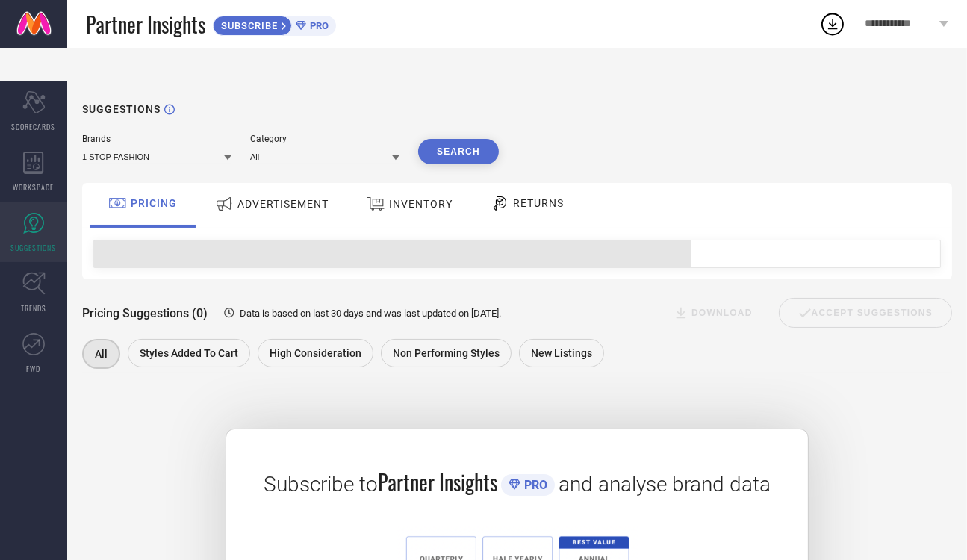 Image resolution: width=967 pixels, height=560 pixels. Describe the element at coordinates (321, 484) in the screenshot. I see `span: Subscribe to` at that location.